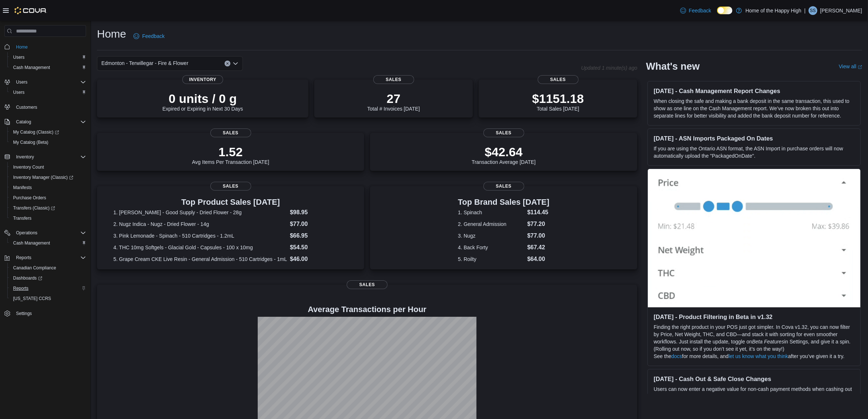  Describe the element at coordinates (609, 68) in the screenshot. I see `p: Updated 1 minute(s) ago` at that location.